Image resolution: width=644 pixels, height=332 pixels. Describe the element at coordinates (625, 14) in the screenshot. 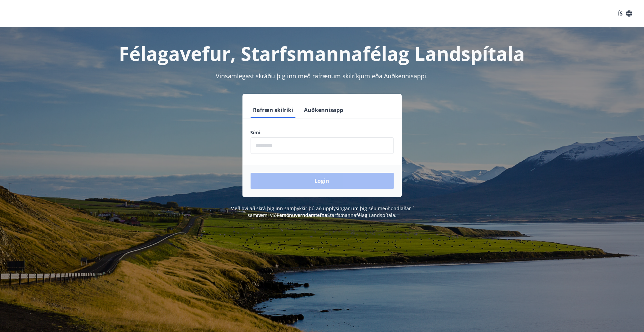

I see `button: ÍS` at that location.